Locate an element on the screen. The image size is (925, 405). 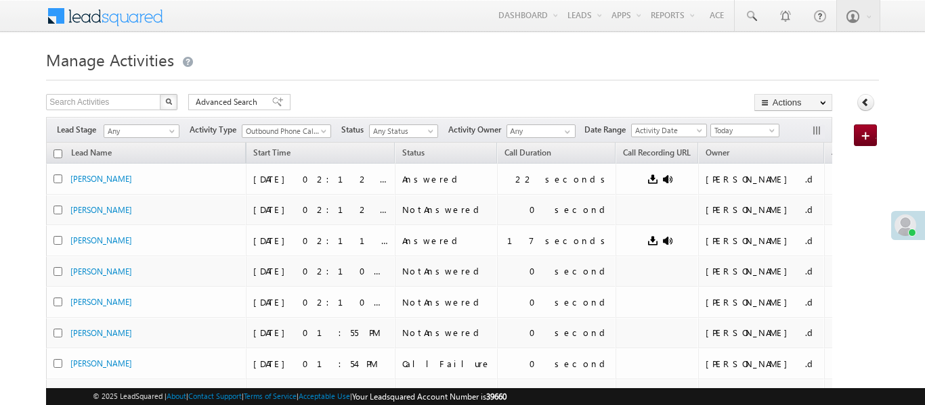
span: Outbound Phone Call Activity is located at coordinates (283, 131).